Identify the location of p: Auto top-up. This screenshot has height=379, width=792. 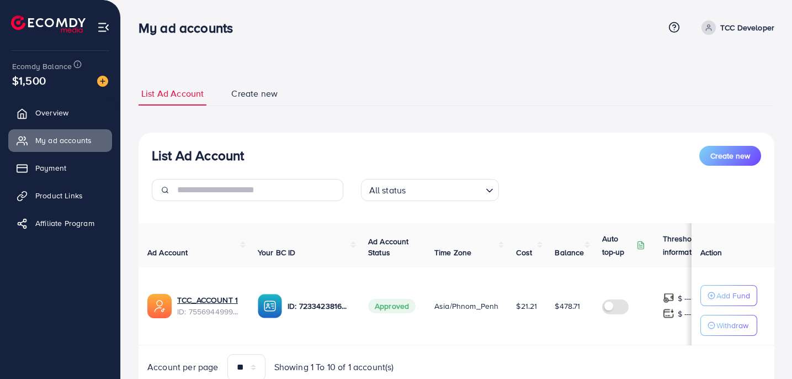
(618, 245).